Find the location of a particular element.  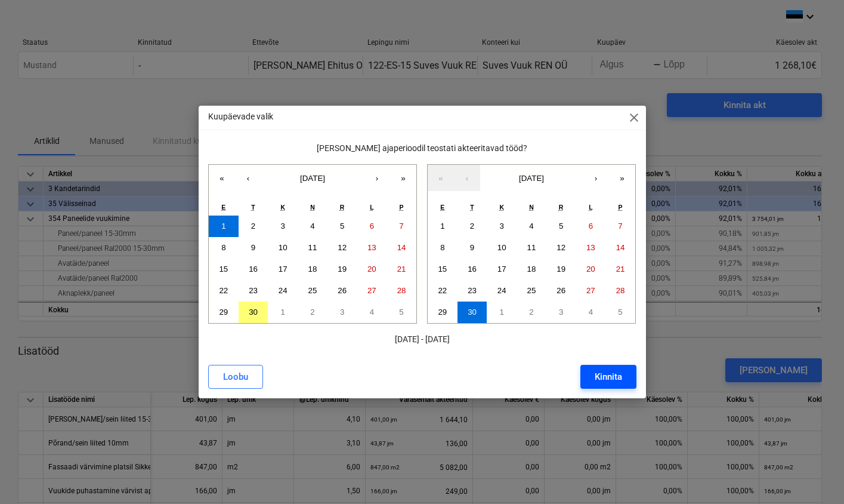

button: 3. oktoober 2025 is located at coordinates (343, 312).